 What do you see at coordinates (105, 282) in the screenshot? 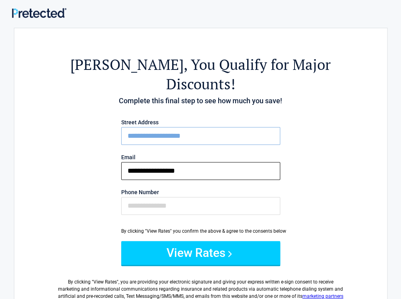
I see `span: View Rates` at bounding box center [105, 282].